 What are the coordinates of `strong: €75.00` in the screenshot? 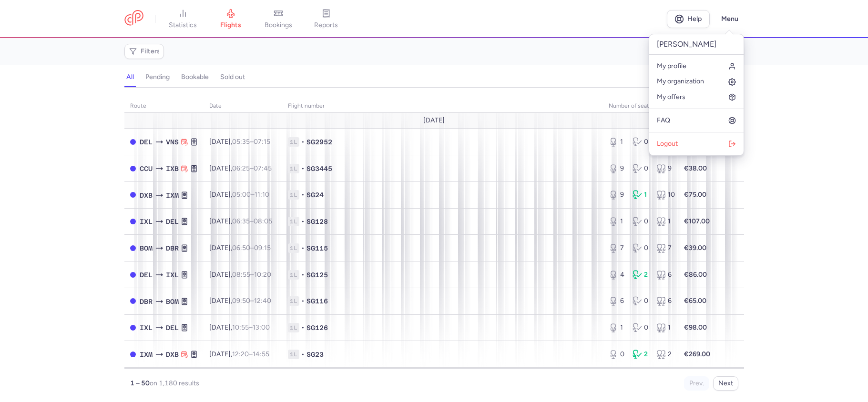 It's located at (695, 194).